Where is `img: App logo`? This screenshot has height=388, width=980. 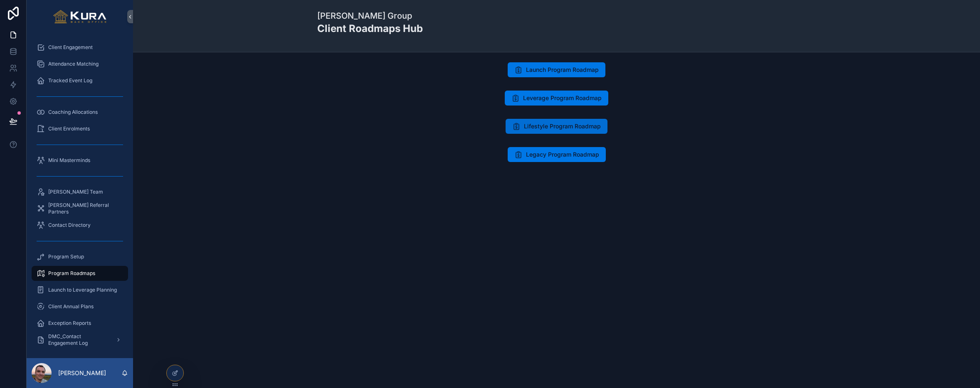
img: App logo is located at coordinates (80, 16).